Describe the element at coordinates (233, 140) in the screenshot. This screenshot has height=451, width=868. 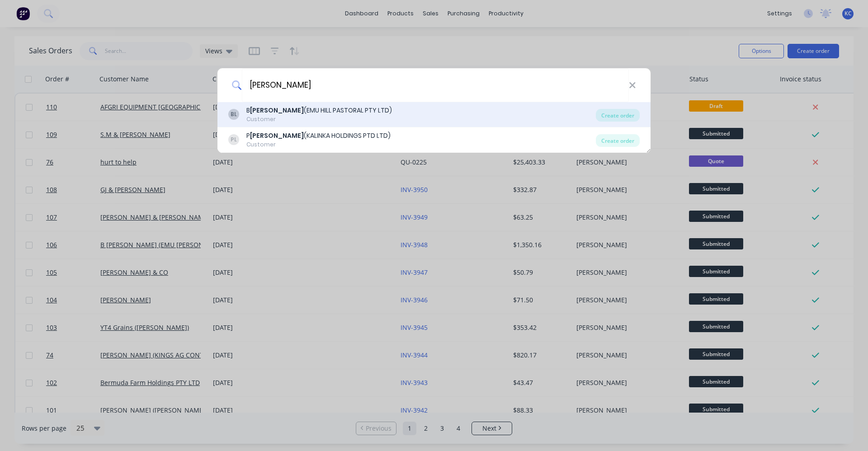
I see `div: PL` at that location.